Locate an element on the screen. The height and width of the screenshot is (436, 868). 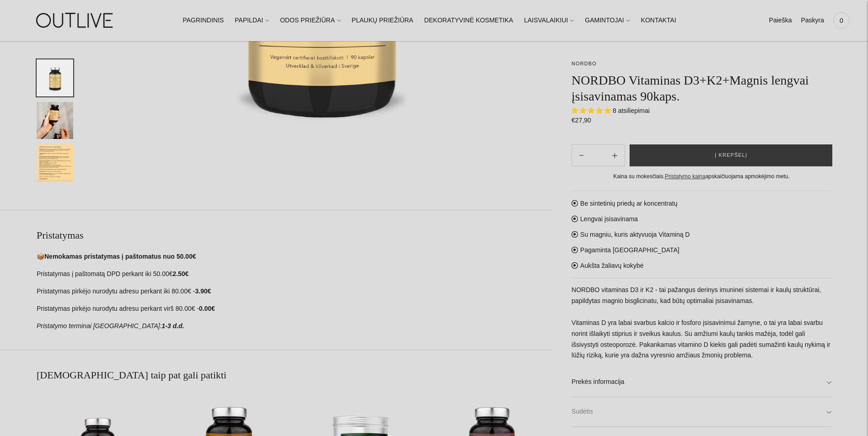
a: PAPILDAI is located at coordinates (251, 21).